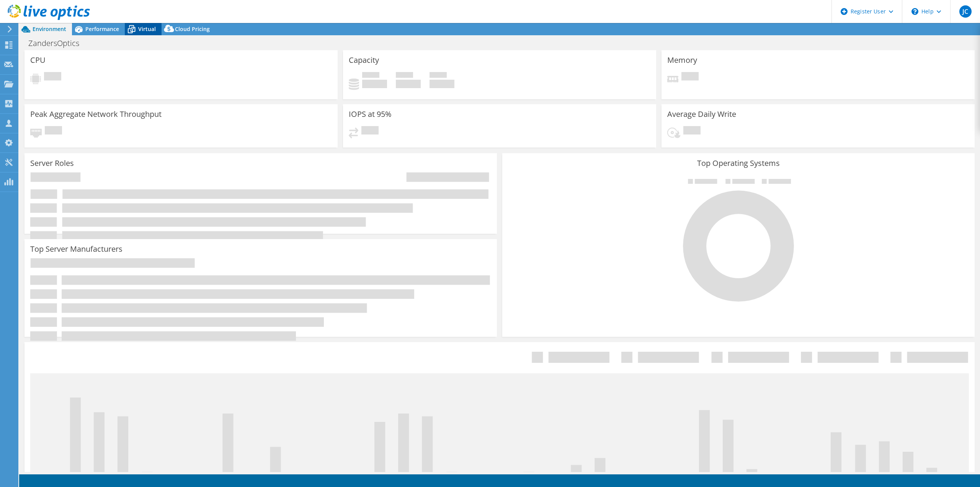 The height and width of the screenshot is (487, 980). Describe the element at coordinates (404, 76) in the screenshot. I see `span: Free` at that location.